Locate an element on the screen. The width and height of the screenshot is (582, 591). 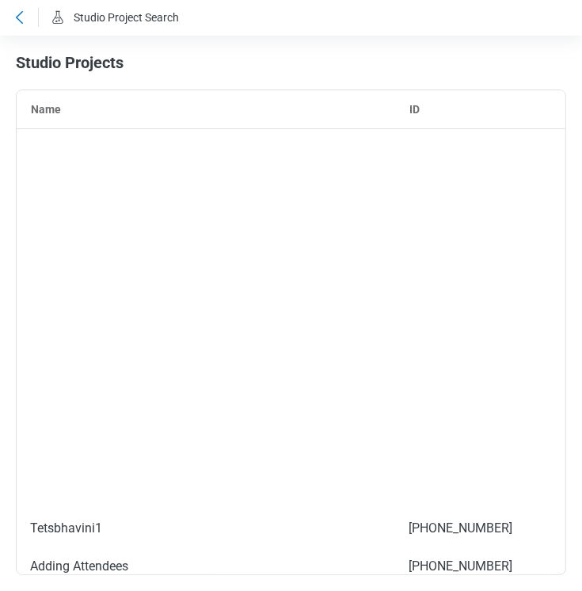
span: ID is located at coordinates (414, 109).